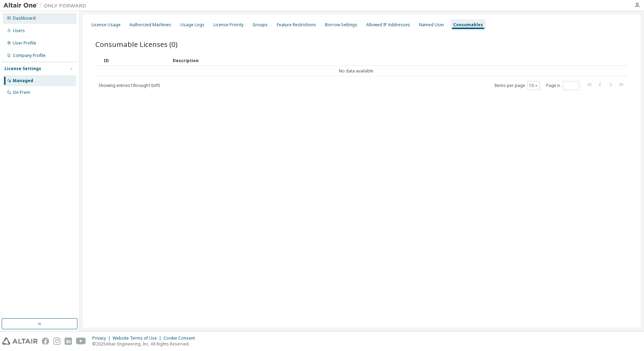  What do you see at coordinates (138, 338) in the screenshot?
I see `div: Website Terms of Use` at bounding box center [138, 338].